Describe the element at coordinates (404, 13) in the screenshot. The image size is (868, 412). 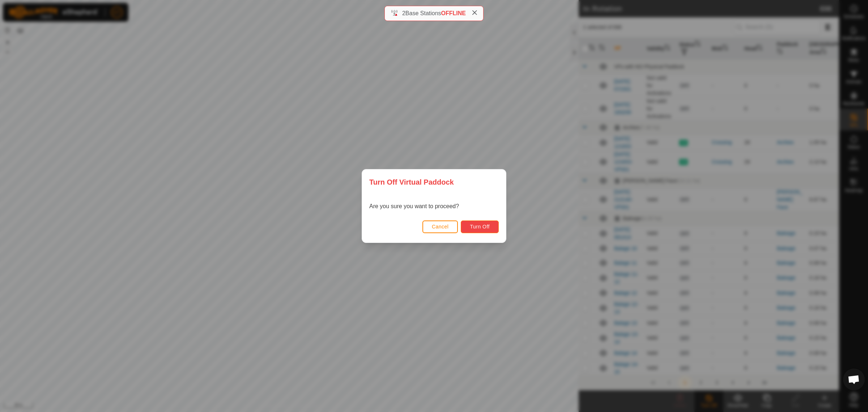
I see `span: 2` at that location.